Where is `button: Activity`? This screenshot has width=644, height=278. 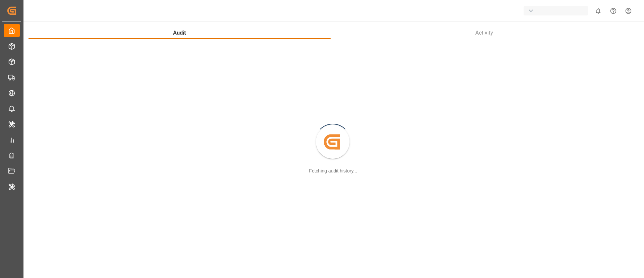 button: Activity is located at coordinates (484, 33).